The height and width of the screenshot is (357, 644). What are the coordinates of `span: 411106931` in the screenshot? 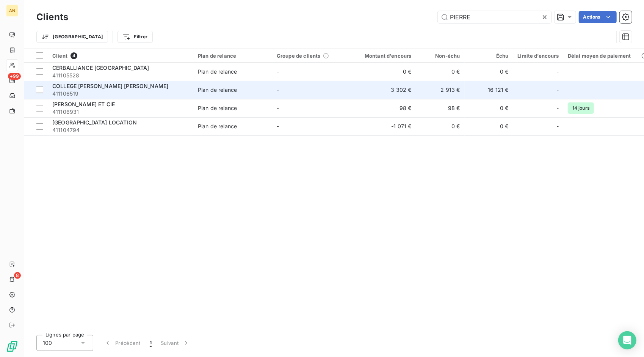 It's located at (120, 112).